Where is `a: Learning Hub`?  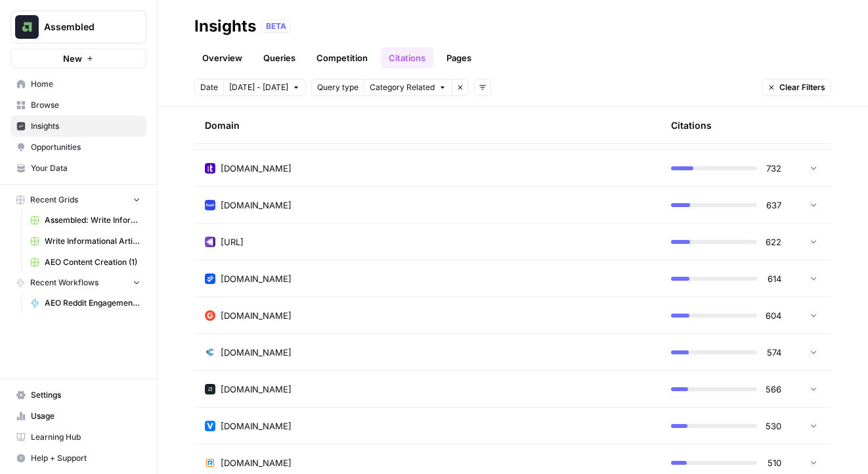 a: Learning Hub is located at coordinates (78, 437).